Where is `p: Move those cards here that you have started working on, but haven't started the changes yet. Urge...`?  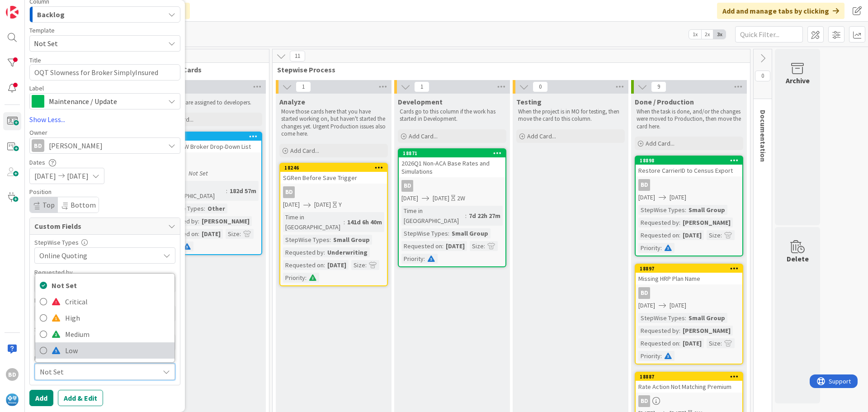
p: Move those cards here that you have started working on, but haven't started the changes yet. Urge... is located at coordinates (334, 123).